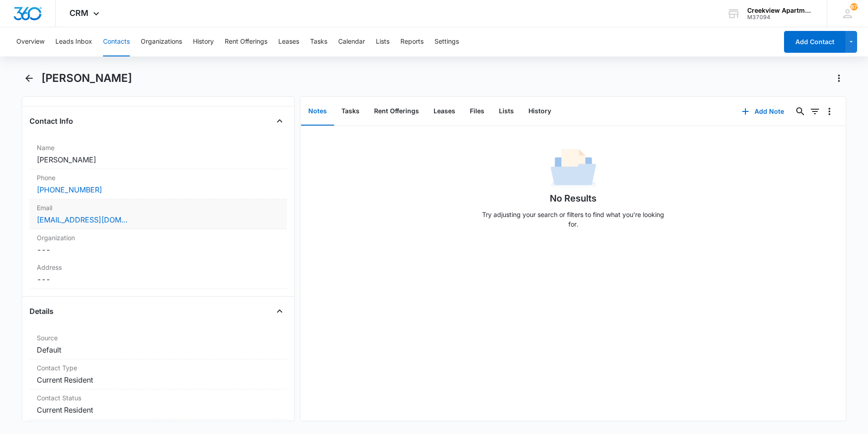 The image size is (868, 434). Describe the element at coordinates (158, 177) in the screenshot. I see `label: Phone` at that location.